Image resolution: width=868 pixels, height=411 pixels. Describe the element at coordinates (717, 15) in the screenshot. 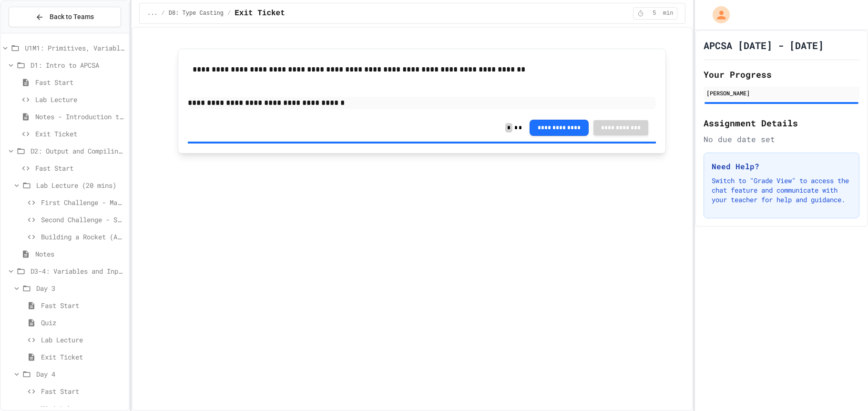

I see `div: My Account` at that location.